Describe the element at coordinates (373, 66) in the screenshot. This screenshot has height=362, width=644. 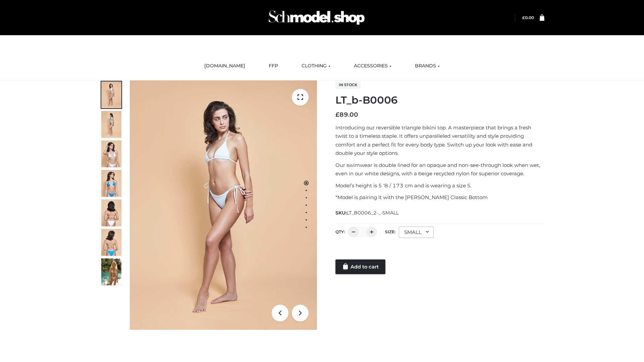
I see `a: ACCESSORIES` at that location.